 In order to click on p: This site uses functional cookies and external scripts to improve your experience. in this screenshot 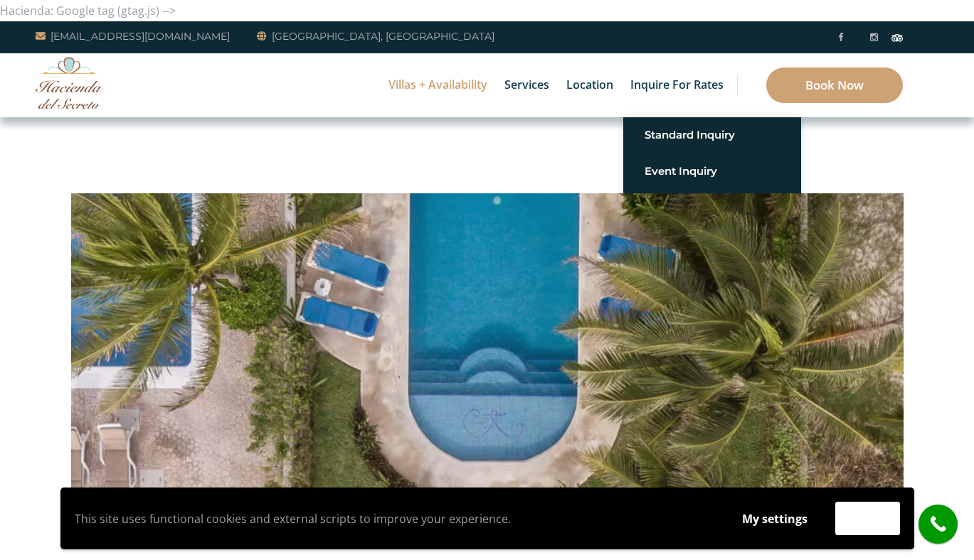, I will do `click(394, 518)`.